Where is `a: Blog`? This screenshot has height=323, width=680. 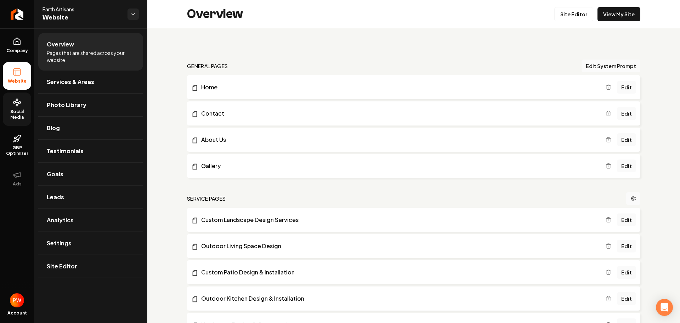
a: Blog is located at coordinates (91, 128).